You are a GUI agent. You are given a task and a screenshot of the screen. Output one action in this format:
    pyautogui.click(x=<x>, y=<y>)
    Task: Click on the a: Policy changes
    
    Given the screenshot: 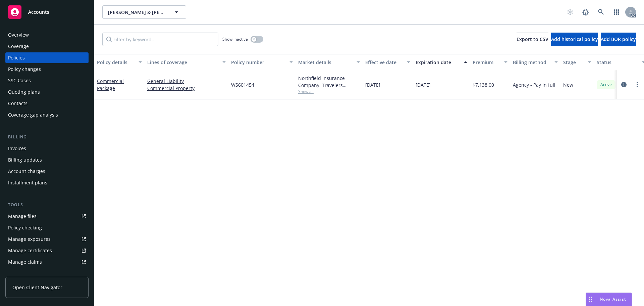 What is the action you would take?
    pyautogui.click(x=47, y=69)
    